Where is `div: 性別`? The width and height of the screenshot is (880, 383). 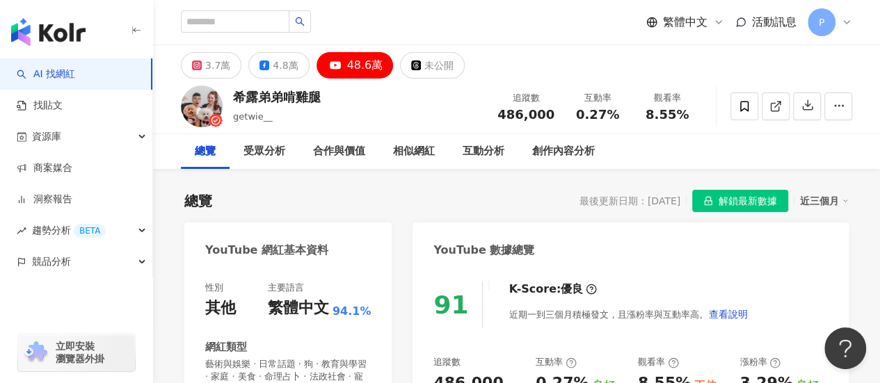 div: 性別 is located at coordinates (214, 288).